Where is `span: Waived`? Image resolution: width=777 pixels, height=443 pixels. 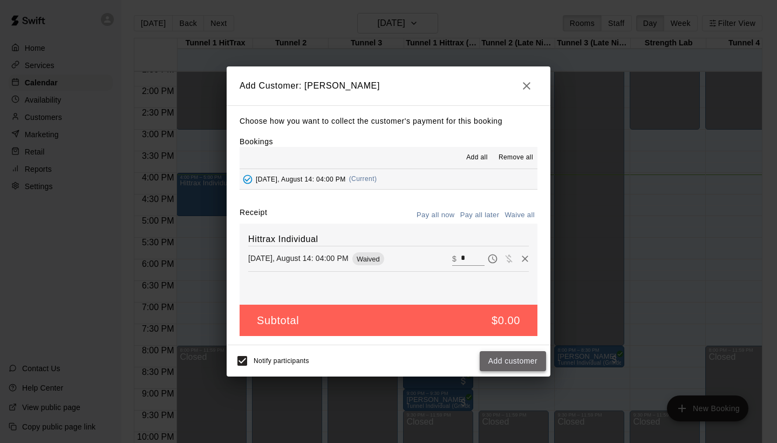
span: Waived is located at coordinates (368, 259).